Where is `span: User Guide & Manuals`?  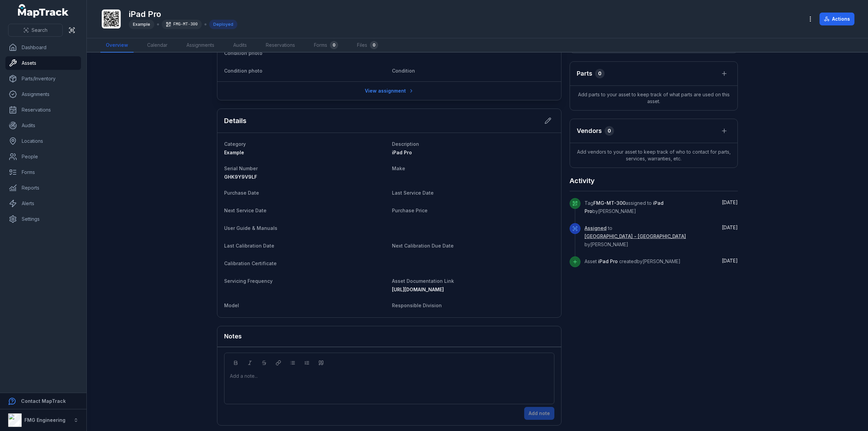
span: User Guide & Manuals is located at coordinates (250, 227).